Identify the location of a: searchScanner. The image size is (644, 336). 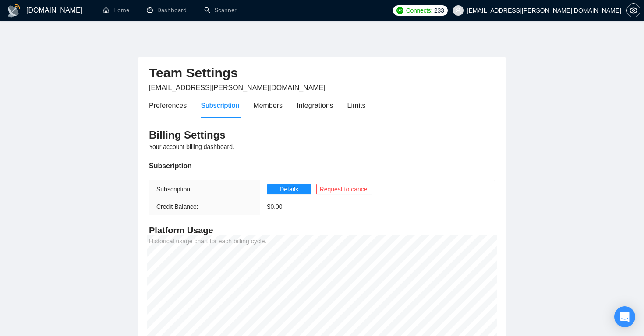
(220, 10).